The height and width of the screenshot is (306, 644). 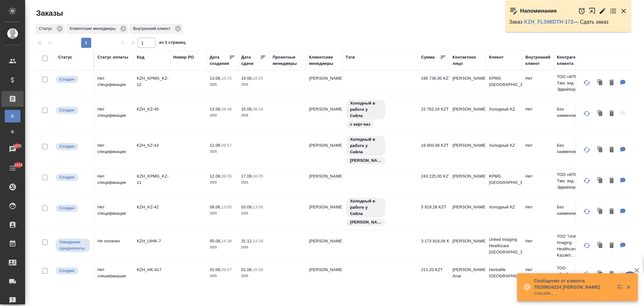 I want to click on p: 19.08,, so click(x=247, y=78).